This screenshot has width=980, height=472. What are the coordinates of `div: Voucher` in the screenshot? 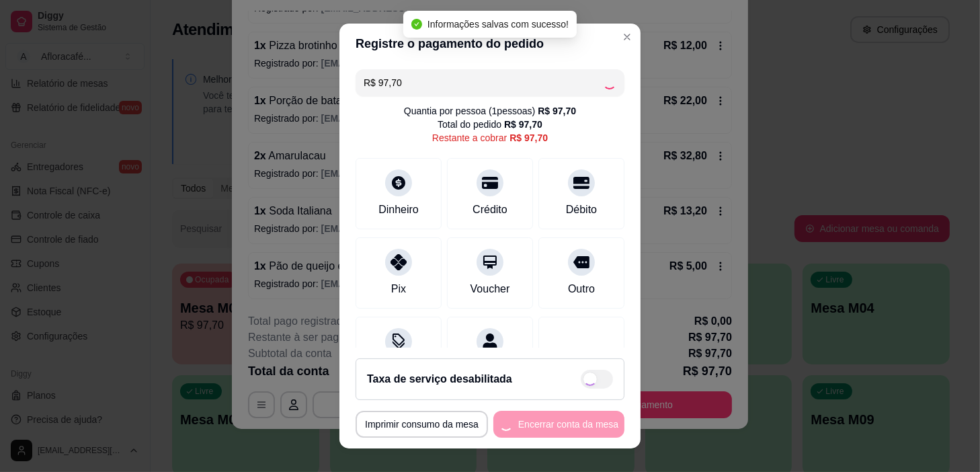 It's located at (490, 289).